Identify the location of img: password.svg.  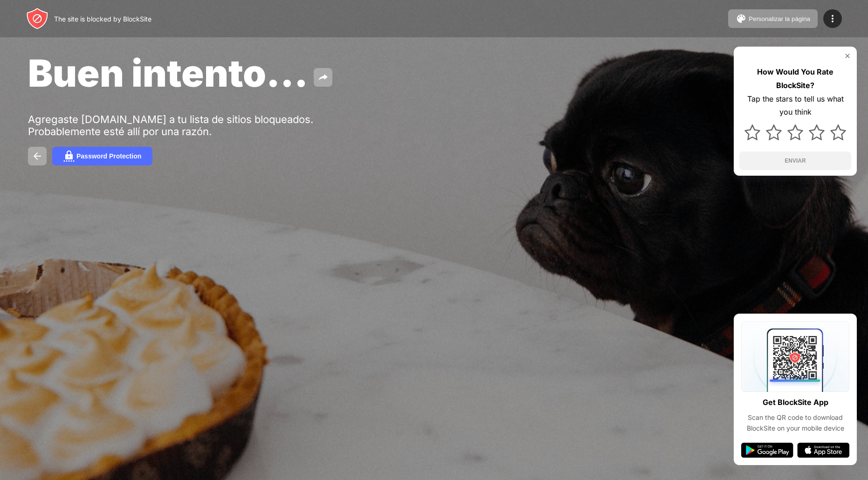
(69, 156).